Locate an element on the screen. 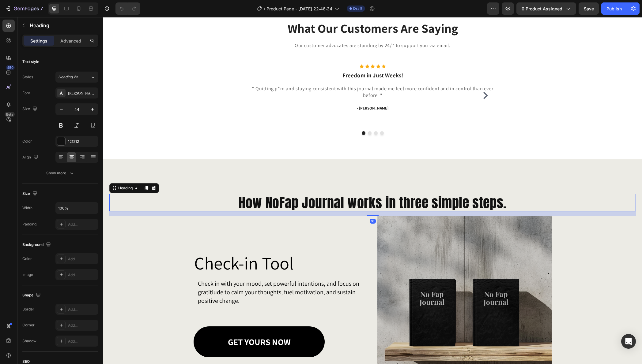  div: Border is located at coordinates (28, 310).